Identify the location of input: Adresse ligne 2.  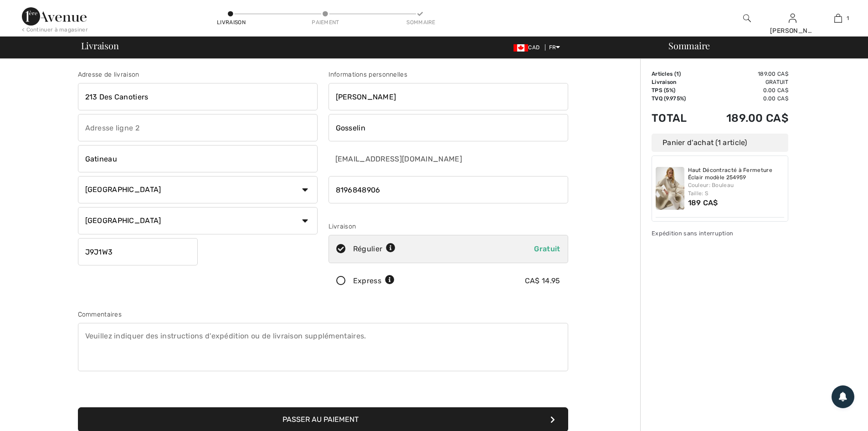
(198, 127).